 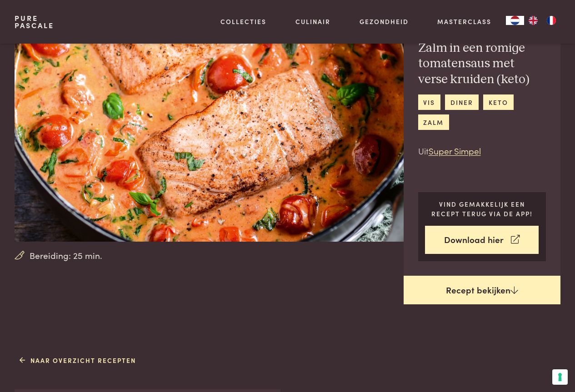 What do you see at coordinates (313, 22) in the screenshot?
I see `a: Culinair` at bounding box center [313, 22].